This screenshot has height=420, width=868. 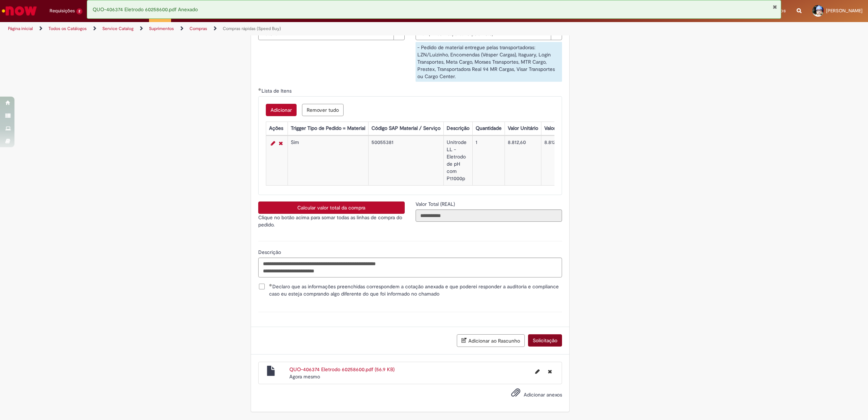 I want to click on button: Editar nome de arquivo QUO-406374 Eletrodo 60258600.pdf, so click(x=537, y=371).